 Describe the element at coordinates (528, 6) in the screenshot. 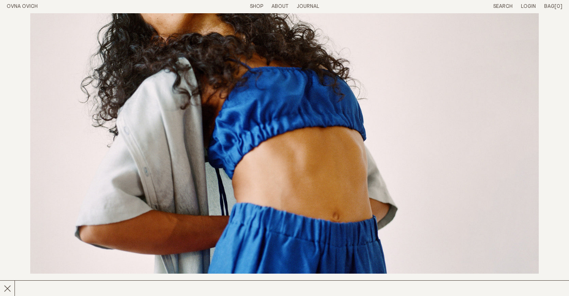

I see `a: Login` at that location.